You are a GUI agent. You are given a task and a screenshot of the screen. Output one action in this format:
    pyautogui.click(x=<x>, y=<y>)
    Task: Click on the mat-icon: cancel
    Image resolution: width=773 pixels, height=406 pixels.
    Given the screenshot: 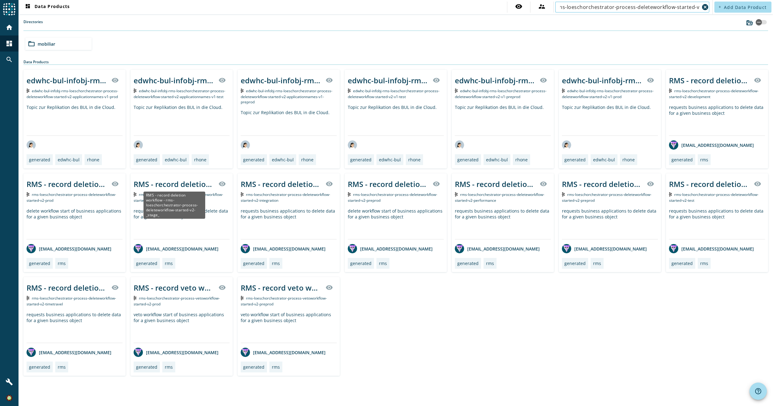 What is the action you would take?
    pyautogui.click(x=705, y=7)
    